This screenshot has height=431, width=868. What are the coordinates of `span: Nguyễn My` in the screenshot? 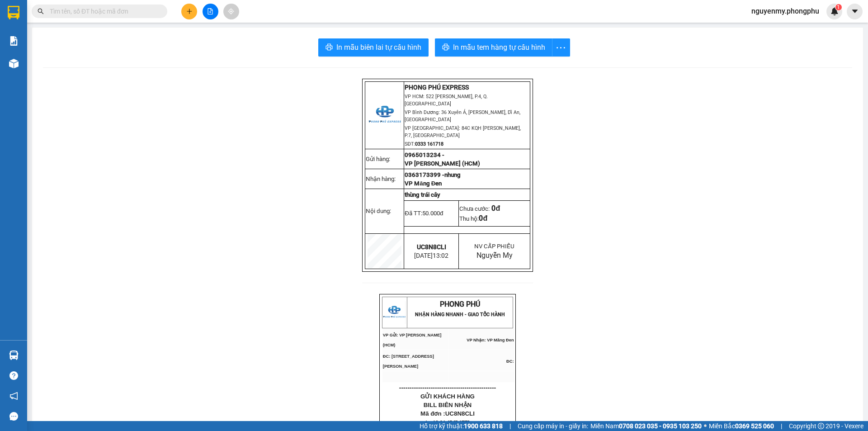 It's located at (495, 255).